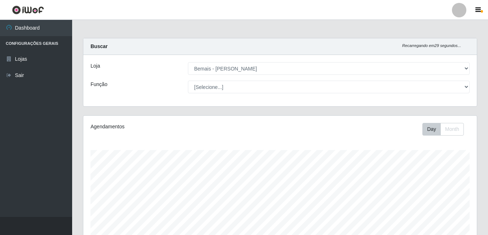 The width and height of the screenshot is (488, 235). Describe the element at coordinates (28, 10) in the screenshot. I see `img: CoreUI Logo` at that location.